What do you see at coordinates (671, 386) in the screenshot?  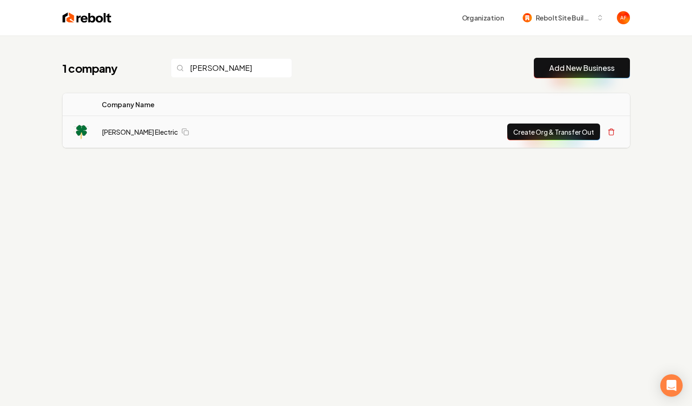 I see `div: Open Intercom Messenger` at bounding box center [671, 386].